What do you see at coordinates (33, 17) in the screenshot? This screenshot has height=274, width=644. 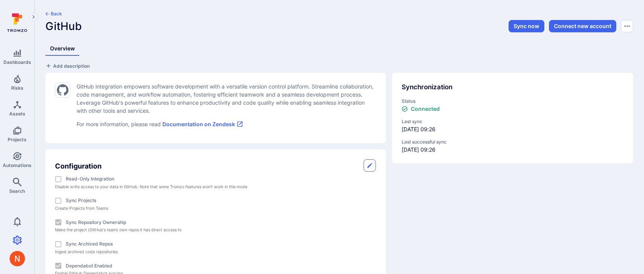 I see `i: Expand navigation menu` at bounding box center [33, 17].